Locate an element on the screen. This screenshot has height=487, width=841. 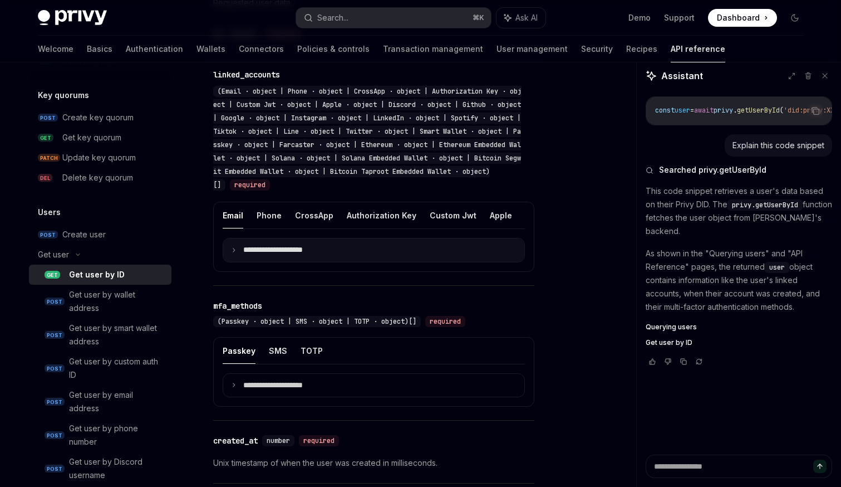
span: privy is located at coordinates (723, 110).